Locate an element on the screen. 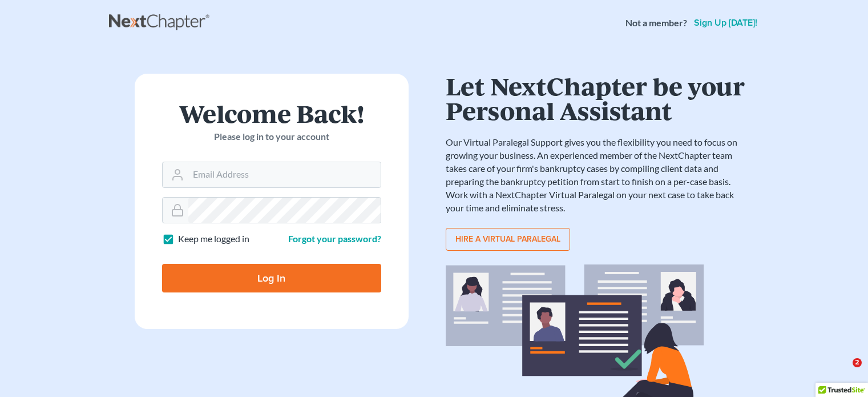 This screenshot has width=868, height=397. span: 2 is located at coordinates (857, 363).